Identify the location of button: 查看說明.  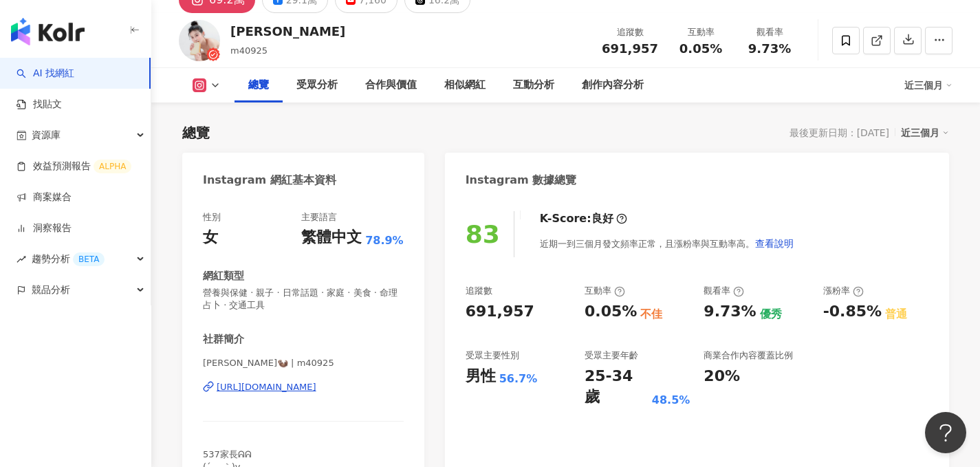
(774, 243).